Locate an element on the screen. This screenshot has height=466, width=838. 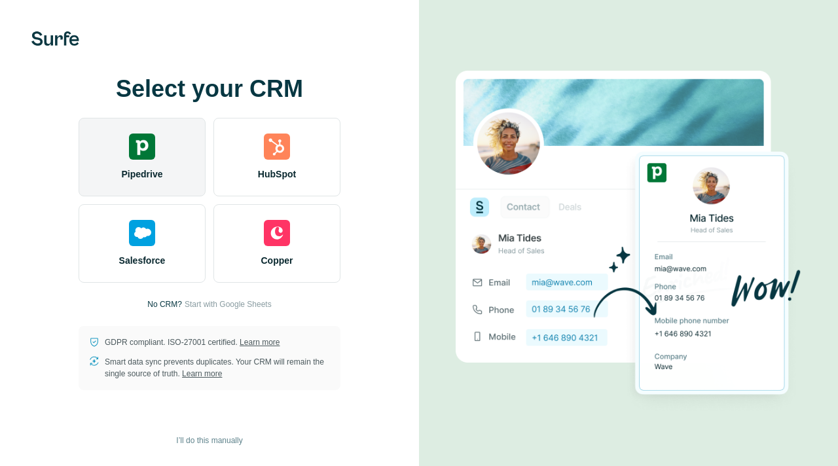
button: I’ll do this manually is located at coordinates (209, 441).